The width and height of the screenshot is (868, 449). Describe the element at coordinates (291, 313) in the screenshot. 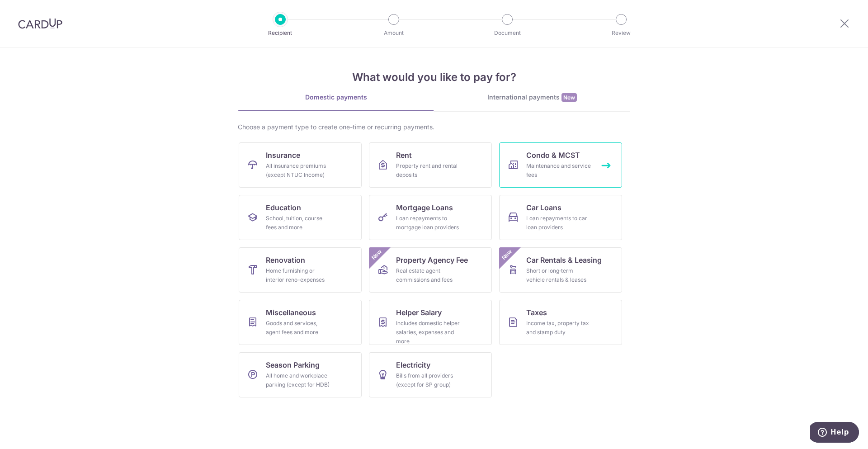

I see `span: Miscellaneous` at that location.